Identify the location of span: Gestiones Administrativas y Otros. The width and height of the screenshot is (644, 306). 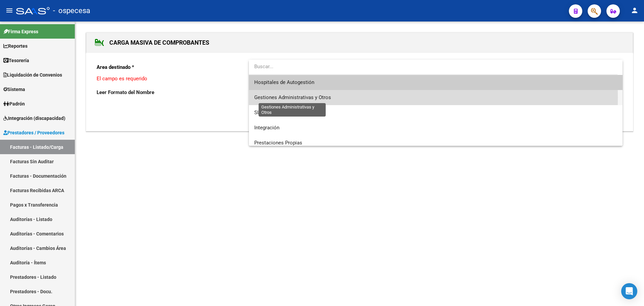
(293, 97).